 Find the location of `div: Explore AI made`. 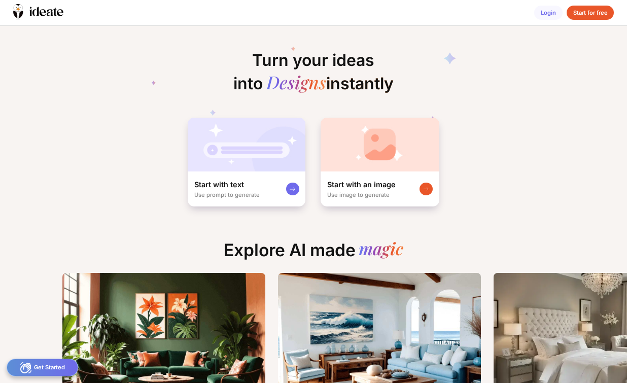

div: Explore AI made is located at coordinates (313, 253).